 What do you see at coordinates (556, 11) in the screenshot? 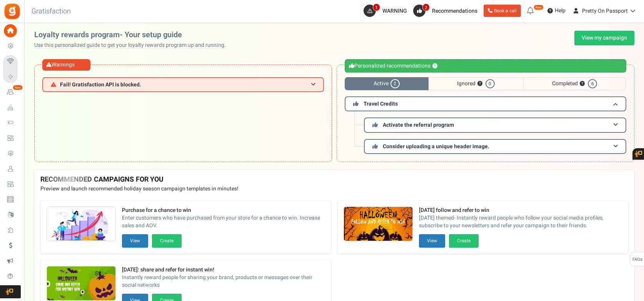
I see `a: Help` at bounding box center [556, 11].